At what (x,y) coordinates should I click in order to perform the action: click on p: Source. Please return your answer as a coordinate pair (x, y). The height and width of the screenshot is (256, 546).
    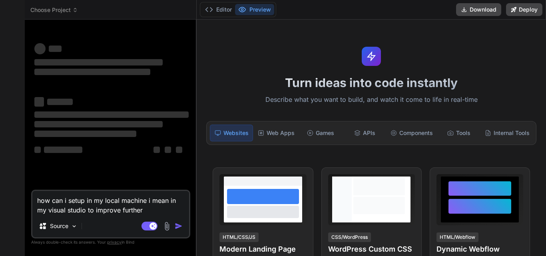
    Looking at the image, I should click on (59, 226).